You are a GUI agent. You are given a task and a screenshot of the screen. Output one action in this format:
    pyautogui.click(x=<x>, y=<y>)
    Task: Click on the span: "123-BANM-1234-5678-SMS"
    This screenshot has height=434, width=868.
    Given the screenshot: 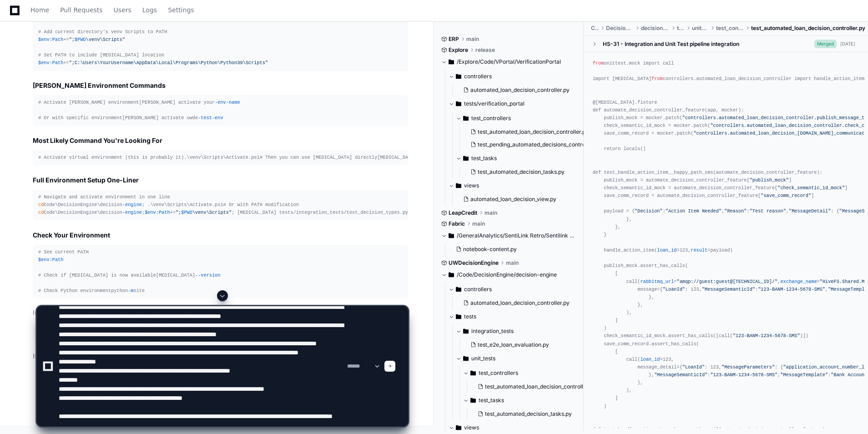 What is the action you would take?
    pyautogui.click(x=791, y=290)
    